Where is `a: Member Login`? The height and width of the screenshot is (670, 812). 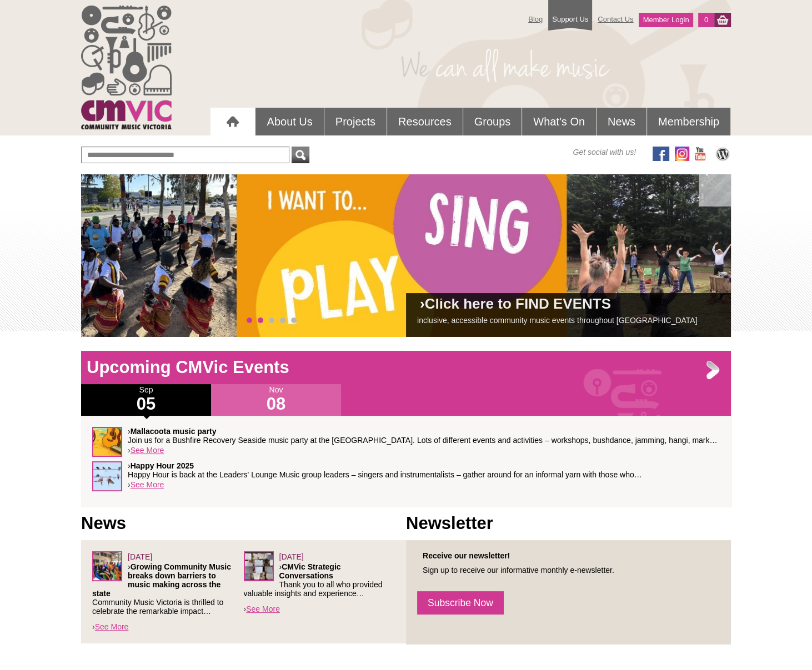 a: Member Login is located at coordinates (665, 20).